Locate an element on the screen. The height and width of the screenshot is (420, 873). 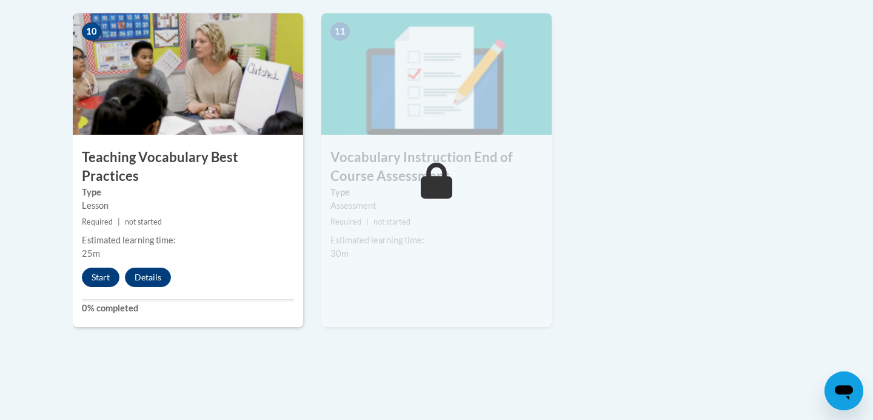
div: Assessment is located at coordinates (437, 206).